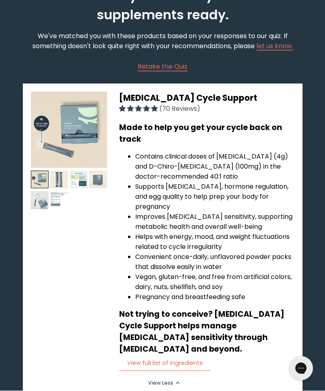 The height and width of the screenshot is (391, 325). I want to click on button: Gorgias live chat, so click(16, 15).